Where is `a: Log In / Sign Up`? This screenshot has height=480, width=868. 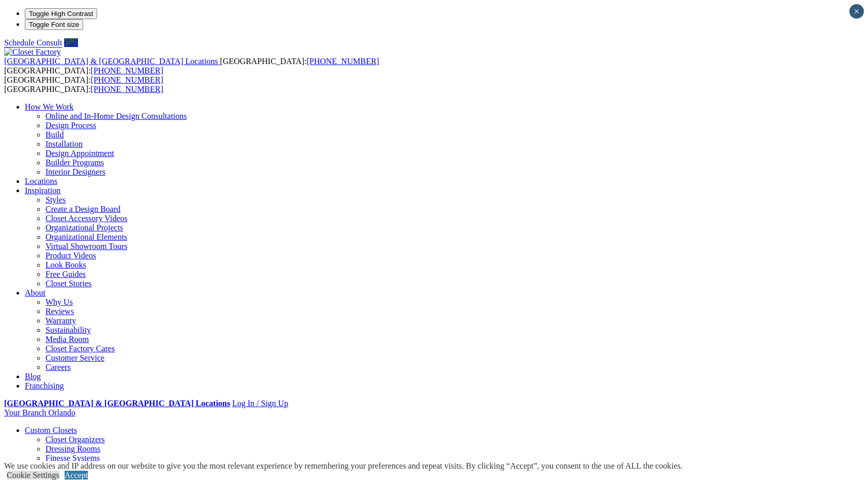
a: Log In / Sign Up is located at coordinates (260, 403).